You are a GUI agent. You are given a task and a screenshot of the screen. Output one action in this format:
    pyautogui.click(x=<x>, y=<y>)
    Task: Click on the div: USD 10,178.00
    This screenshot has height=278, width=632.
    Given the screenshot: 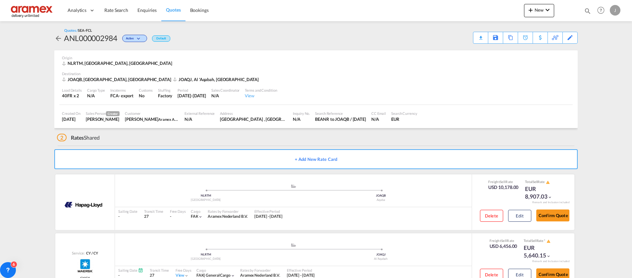 What is the action you would take?
    pyautogui.click(x=504, y=188)
    